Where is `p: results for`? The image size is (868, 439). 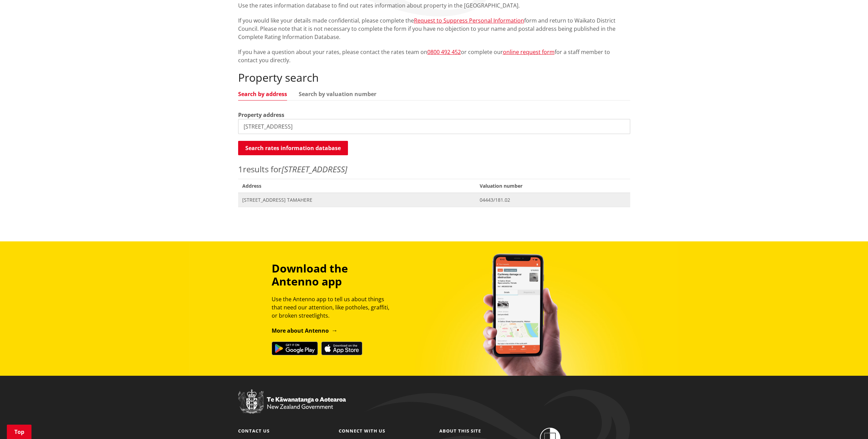
p: results for is located at coordinates (434, 169).